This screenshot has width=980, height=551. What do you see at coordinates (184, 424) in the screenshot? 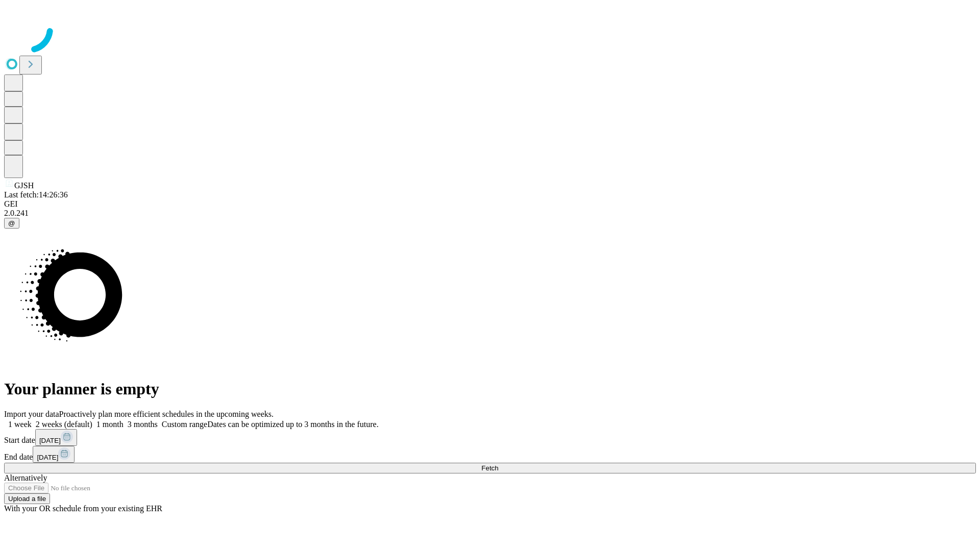
I see `span: Custom range` at bounding box center [184, 424].